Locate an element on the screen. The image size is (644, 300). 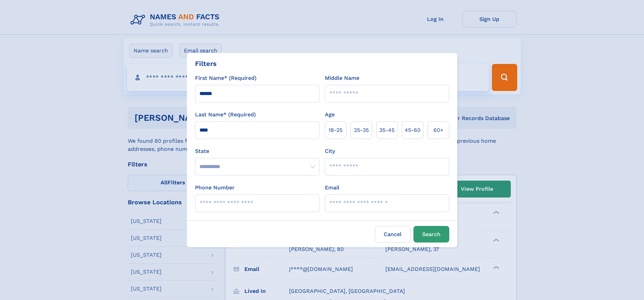
span: 18‑25 is located at coordinates (336, 130).